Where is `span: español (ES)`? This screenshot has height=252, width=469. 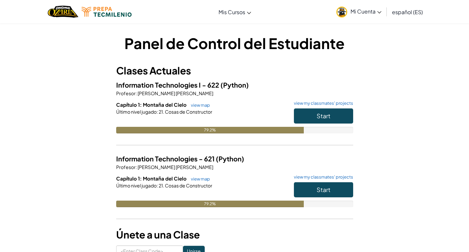 span: español (ES) is located at coordinates (407, 12).